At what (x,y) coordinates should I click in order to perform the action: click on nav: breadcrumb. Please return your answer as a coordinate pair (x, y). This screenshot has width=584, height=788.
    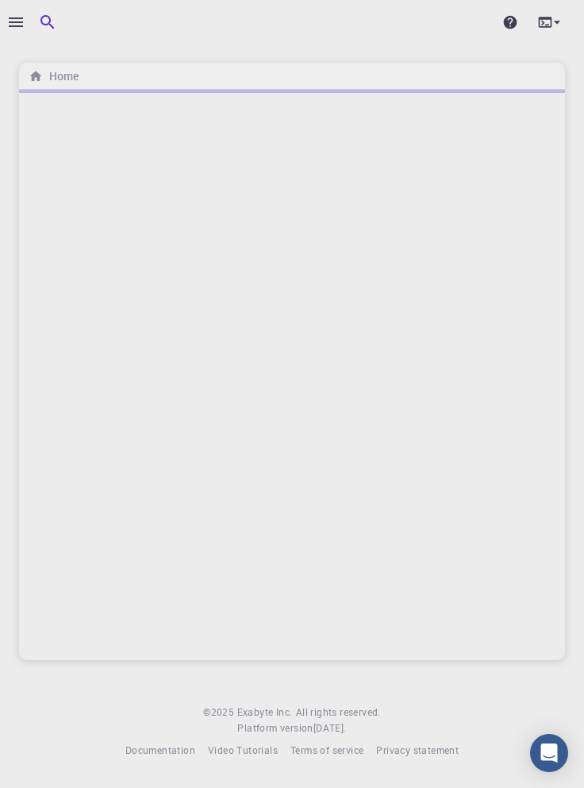
    Looking at the image, I should click on (53, 76).